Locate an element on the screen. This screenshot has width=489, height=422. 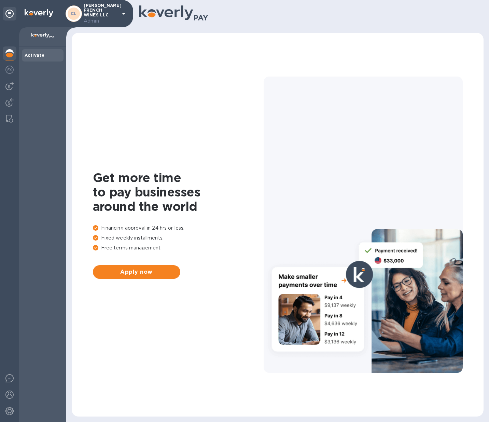
button: Apply now is located at coordinates (137, 272).